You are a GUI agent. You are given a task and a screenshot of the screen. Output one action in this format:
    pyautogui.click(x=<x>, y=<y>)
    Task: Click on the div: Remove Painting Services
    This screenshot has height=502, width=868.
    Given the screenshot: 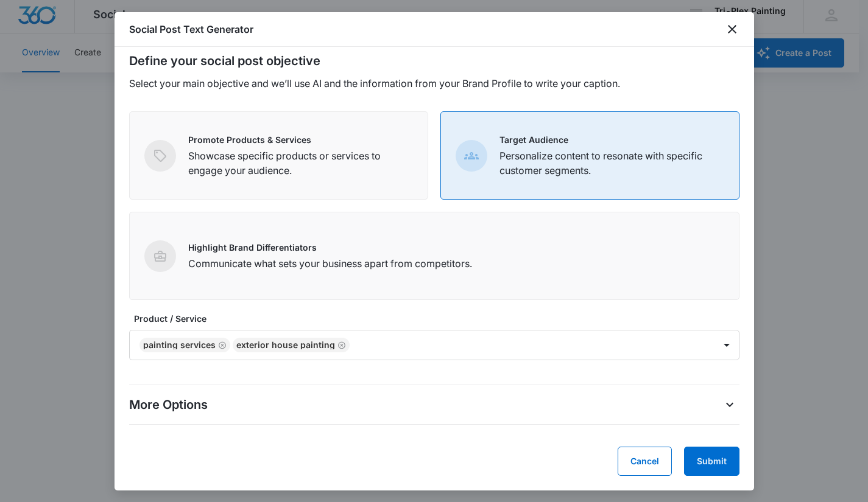 What is the action you would take?
    pyautogui.click(x=221, y=345)
    